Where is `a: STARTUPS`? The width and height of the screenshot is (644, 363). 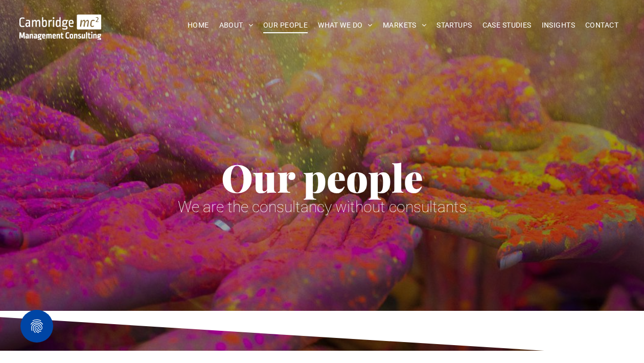 a: STARTUPS is located at coordinates (453, 25).